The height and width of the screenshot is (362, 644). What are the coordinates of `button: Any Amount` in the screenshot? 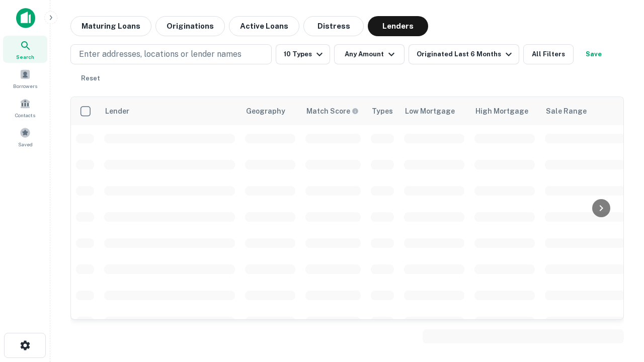 It's located at (369, 54).